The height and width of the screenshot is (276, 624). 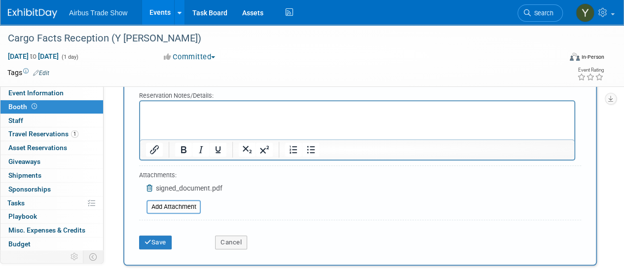 I want to click on span: Asset Reservations, so click(x=37, y=147).